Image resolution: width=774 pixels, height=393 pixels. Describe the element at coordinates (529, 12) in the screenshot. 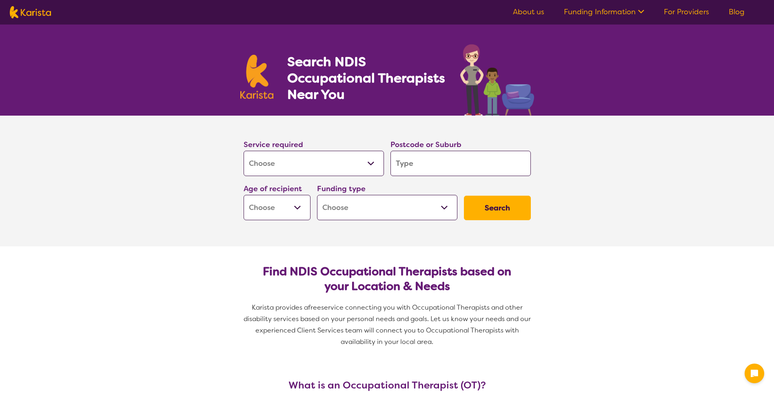

I see `a: About us` at that location.